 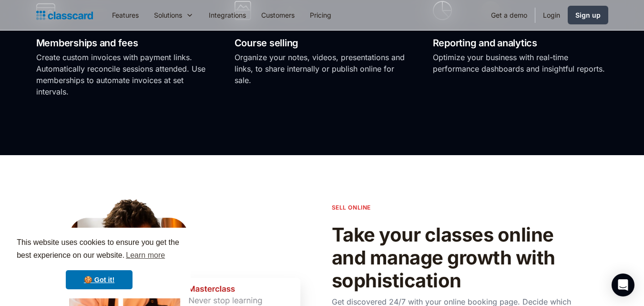 What do you see at coordinates (227, 15) in the screenshot?
I see `a: Integrations` at bounding box center [227, 15].